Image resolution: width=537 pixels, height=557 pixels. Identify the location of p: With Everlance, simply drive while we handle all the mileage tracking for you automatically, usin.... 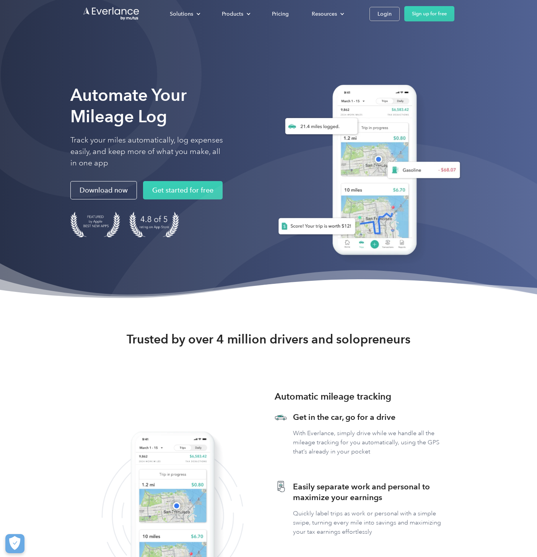
(374, 443).